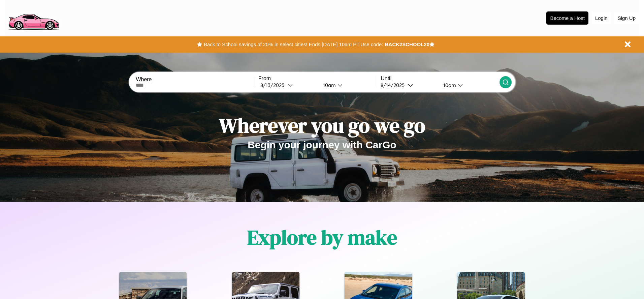  Describe the element at coordinates (318, 79) in the screenshot. I see `label: From` at that location.